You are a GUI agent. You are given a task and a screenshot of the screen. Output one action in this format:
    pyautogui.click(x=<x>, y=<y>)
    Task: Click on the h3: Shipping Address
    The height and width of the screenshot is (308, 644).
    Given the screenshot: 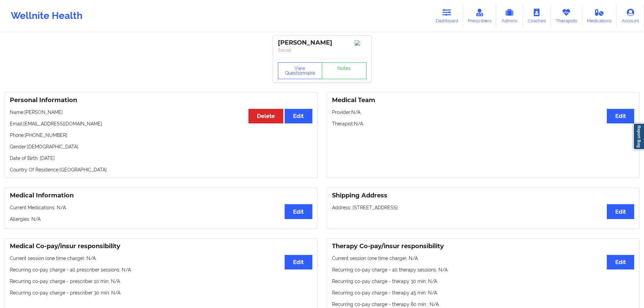 What is the action you would take?
    pyautogui.click(x=483, y=196)
    